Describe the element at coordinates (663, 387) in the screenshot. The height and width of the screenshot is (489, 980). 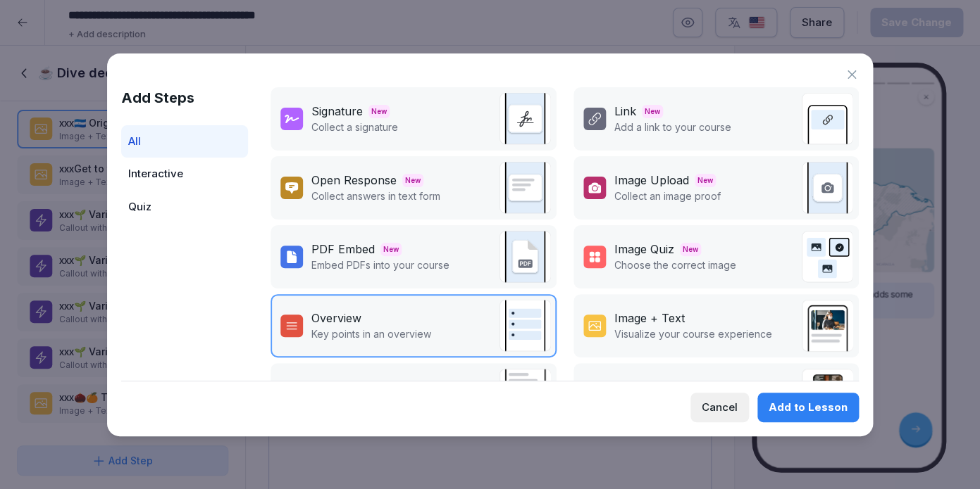
I see `div: Callout with Image` at that location.